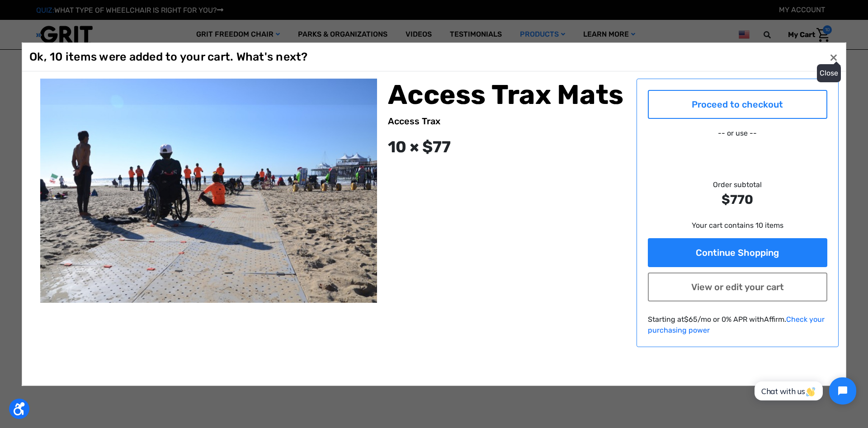  I want to click on a: Proceed to checkout, so click(738, 104).